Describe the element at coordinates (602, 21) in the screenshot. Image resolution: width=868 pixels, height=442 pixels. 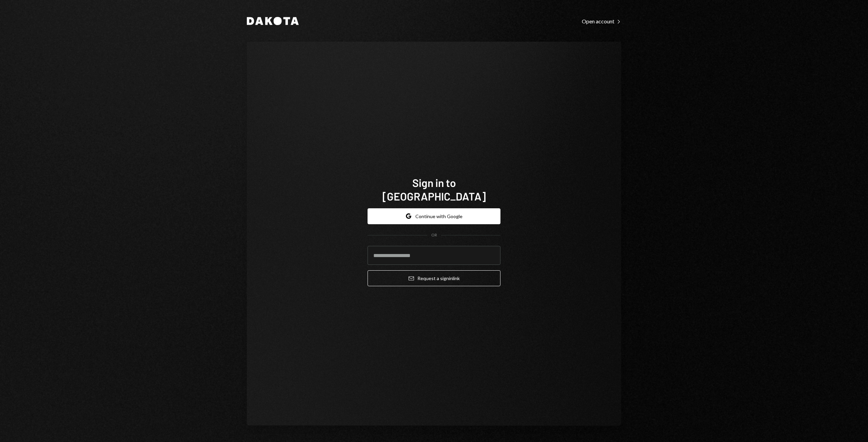
I see `div: Open account` at that location.